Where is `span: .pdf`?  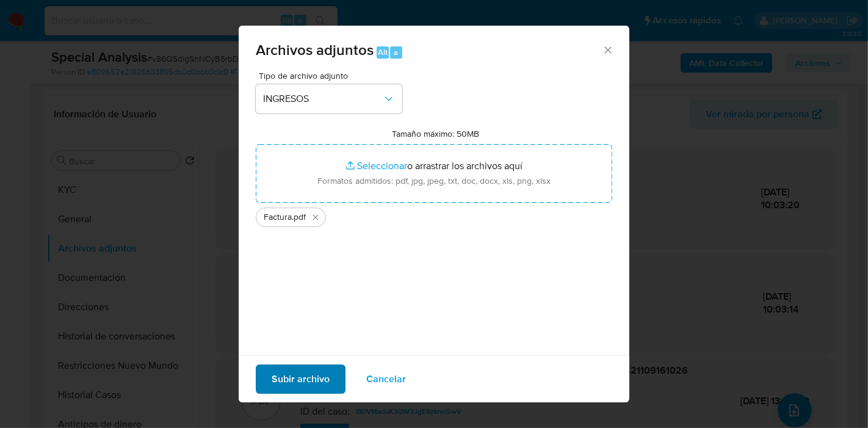
span: .pdf is located at coordinates (298, 218).